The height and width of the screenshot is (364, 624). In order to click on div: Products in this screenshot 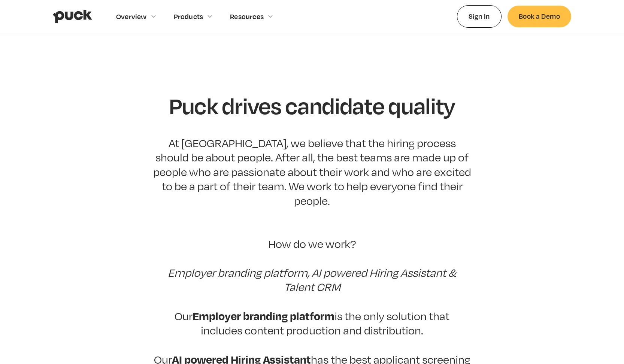, I will do `click(188, 17)`.